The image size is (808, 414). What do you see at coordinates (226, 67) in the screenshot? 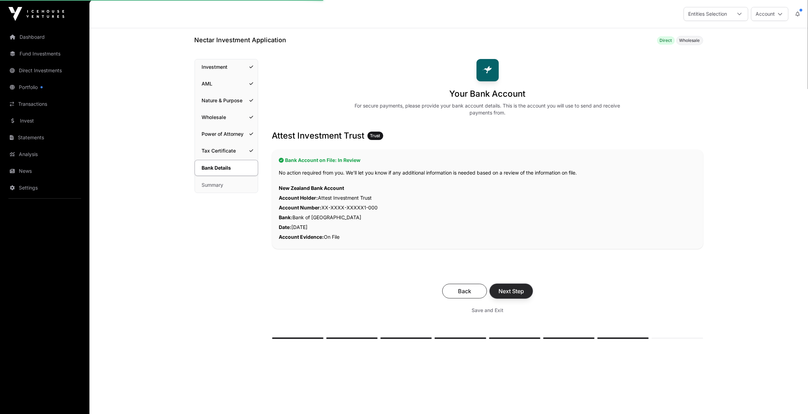
I see `a: Investment` at bounding box center [226, 67].